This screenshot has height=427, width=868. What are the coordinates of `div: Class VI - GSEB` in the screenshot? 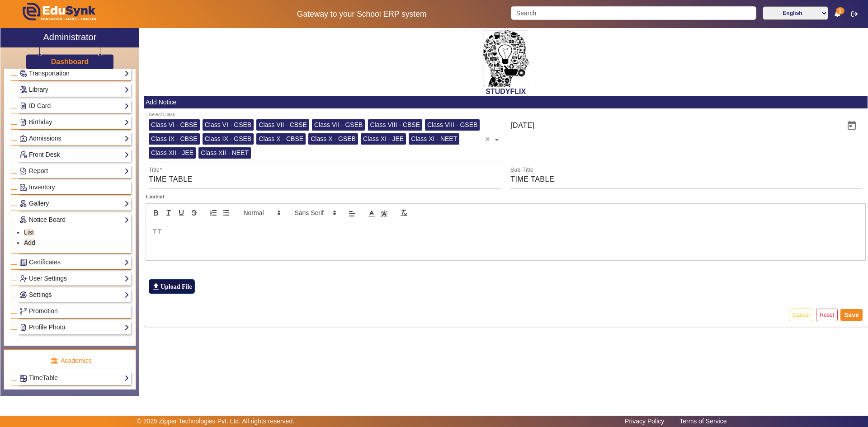 It's located at (228, 125).